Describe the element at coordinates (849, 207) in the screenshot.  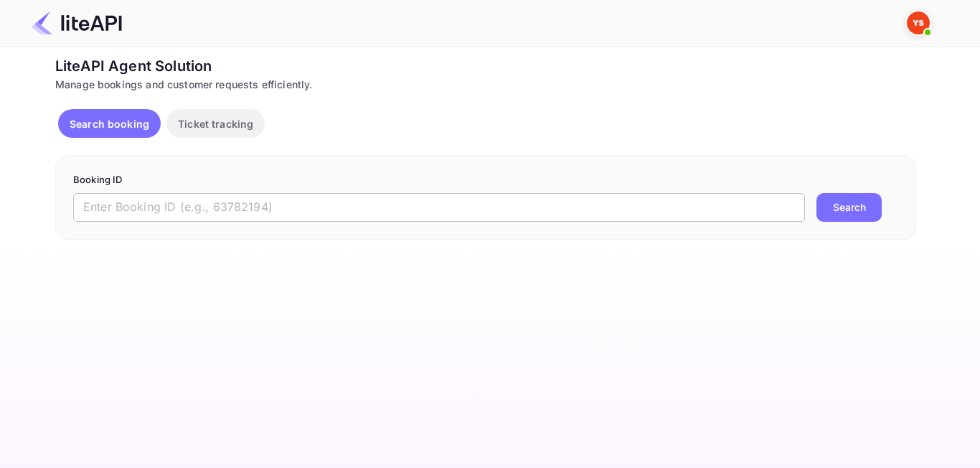
I see `button: Search` at that location.